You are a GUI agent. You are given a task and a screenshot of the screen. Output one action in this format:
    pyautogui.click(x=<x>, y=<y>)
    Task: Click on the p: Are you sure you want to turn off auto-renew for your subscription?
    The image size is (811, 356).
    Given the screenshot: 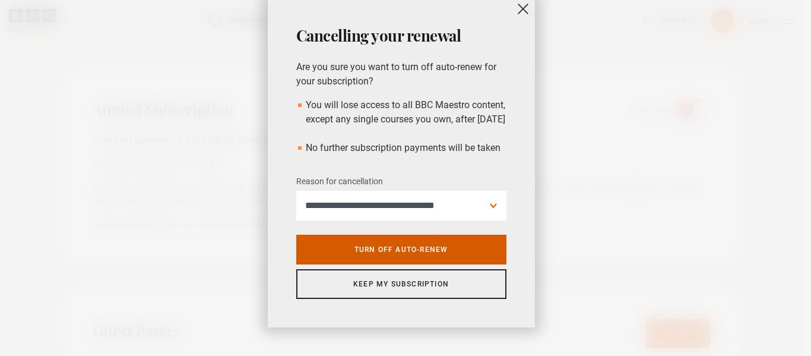 What is the action you would take?
    pyautogui.click(x=401, y=74)
    